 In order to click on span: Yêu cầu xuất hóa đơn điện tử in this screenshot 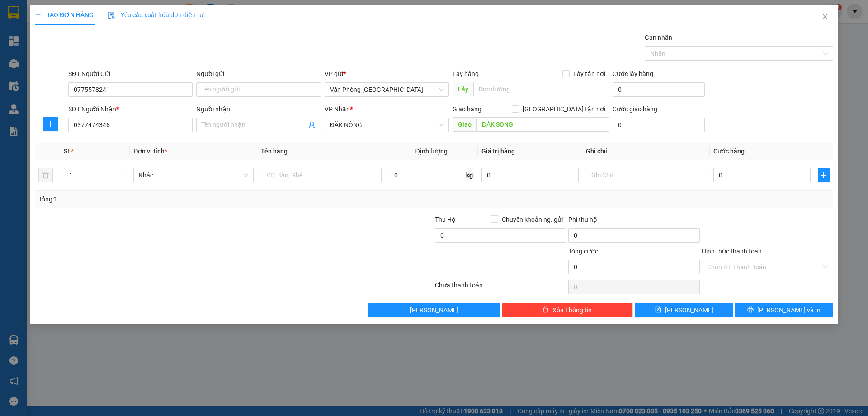, I will do `click(156, 15)`.